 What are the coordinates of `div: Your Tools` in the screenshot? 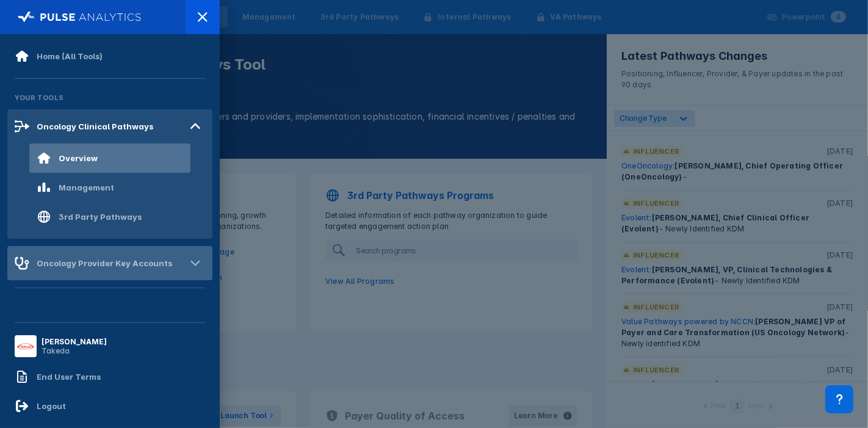 It's located at (110, 98).